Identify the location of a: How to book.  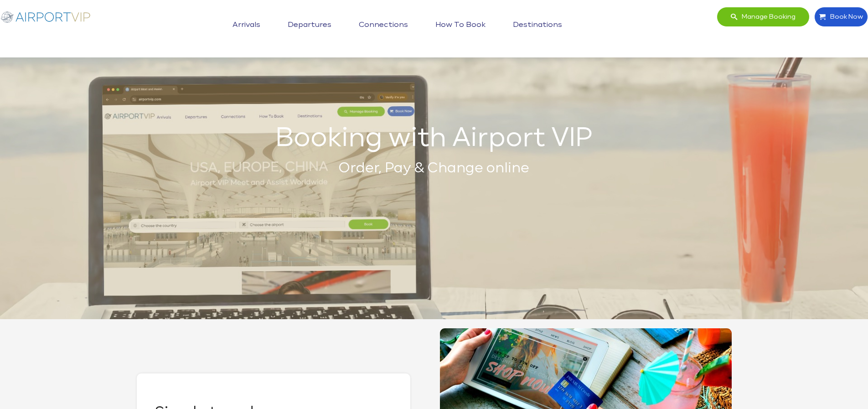
(460, 25).